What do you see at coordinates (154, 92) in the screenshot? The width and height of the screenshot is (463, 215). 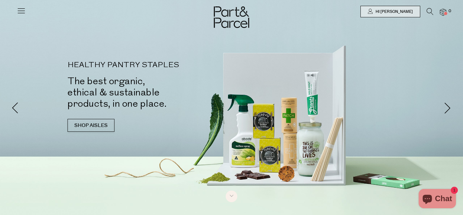 I see `h2: The best organic, ethical & sustainable products, in one place.` at bounding box center [154, 92].